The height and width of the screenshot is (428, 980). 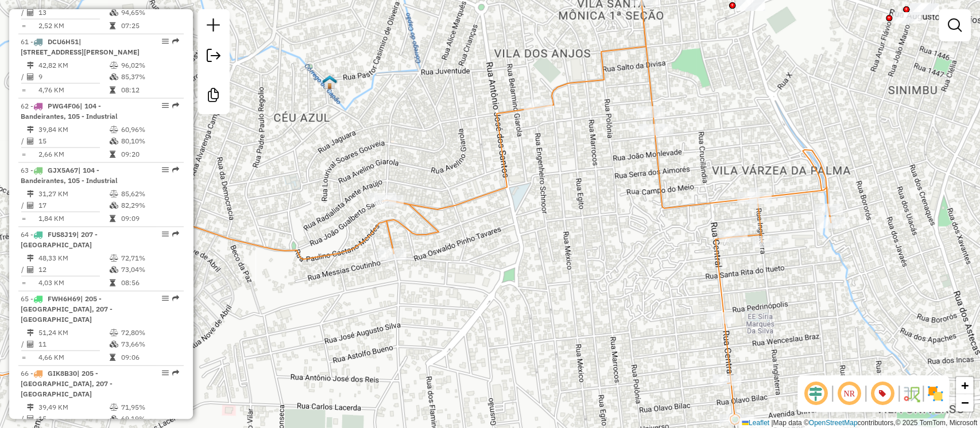 I want to click on span: FUS8J19, so click(x=62, y=234).